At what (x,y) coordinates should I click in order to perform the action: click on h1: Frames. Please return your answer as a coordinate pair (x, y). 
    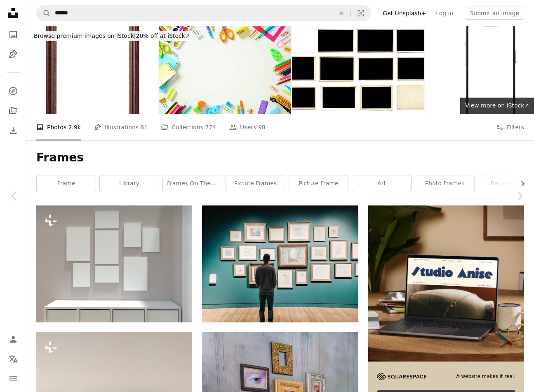
    Looking at the image, I should click on (280, 158).